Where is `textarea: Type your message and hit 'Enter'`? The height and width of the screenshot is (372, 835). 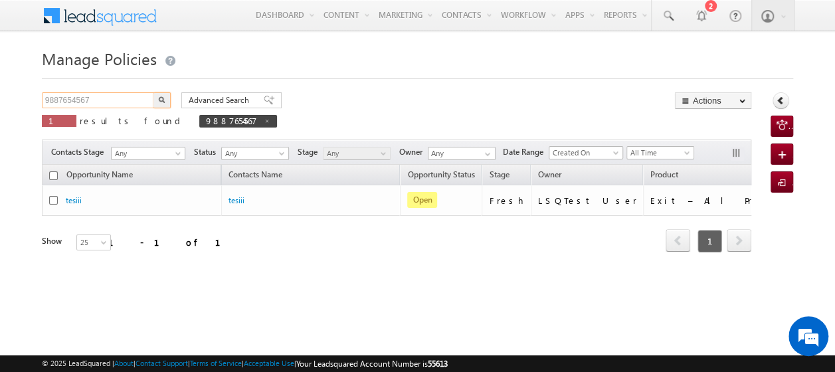
textarea: Type your message and hit 'Enter' is located at coordinates (130, 199).